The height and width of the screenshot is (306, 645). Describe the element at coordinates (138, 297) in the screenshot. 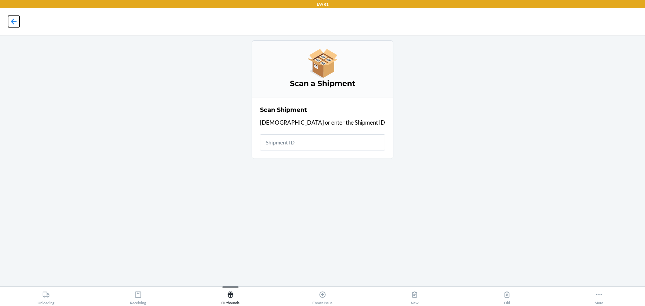

I see `div: Receiving` at that location.